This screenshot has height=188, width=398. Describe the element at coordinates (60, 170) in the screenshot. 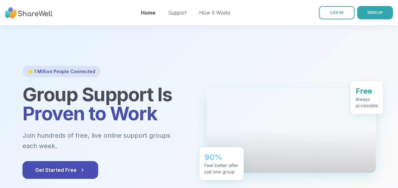

I see `button: Get Started Free` at that location.